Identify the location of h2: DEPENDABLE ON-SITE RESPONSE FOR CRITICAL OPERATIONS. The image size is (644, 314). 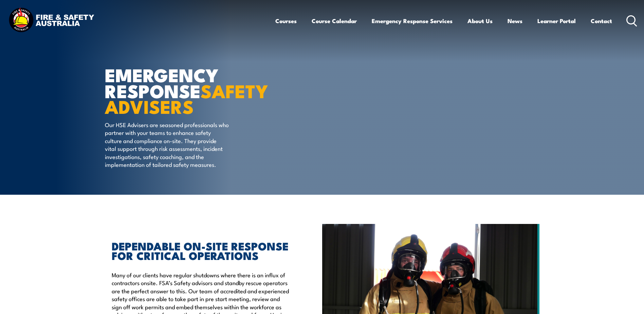
(201, 251).